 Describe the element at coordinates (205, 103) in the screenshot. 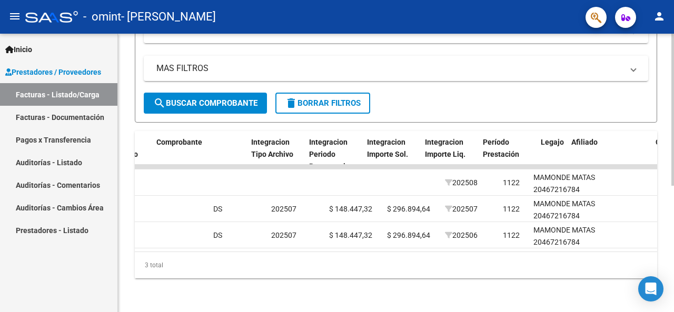

I see `span: Buscar Comprobante` at that location.